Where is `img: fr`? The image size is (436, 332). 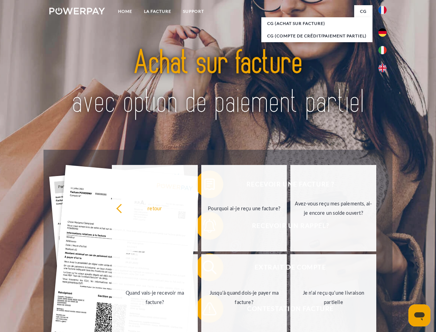
img: fr is located at coordinates (383, 10).